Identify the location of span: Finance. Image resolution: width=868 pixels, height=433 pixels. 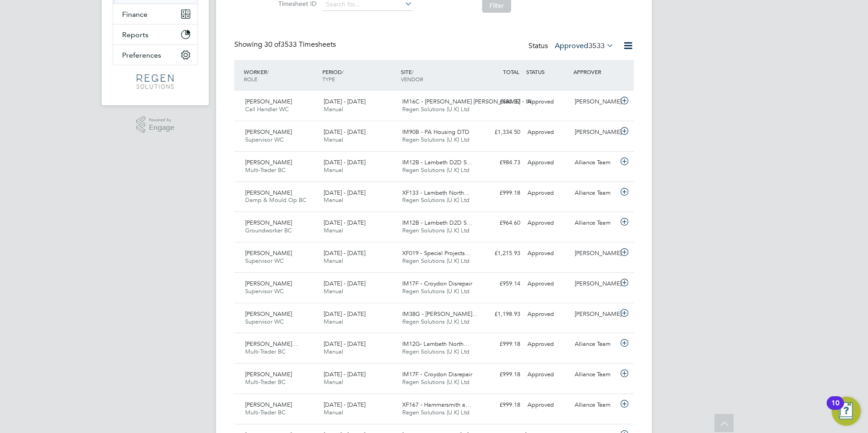
(135, 14).